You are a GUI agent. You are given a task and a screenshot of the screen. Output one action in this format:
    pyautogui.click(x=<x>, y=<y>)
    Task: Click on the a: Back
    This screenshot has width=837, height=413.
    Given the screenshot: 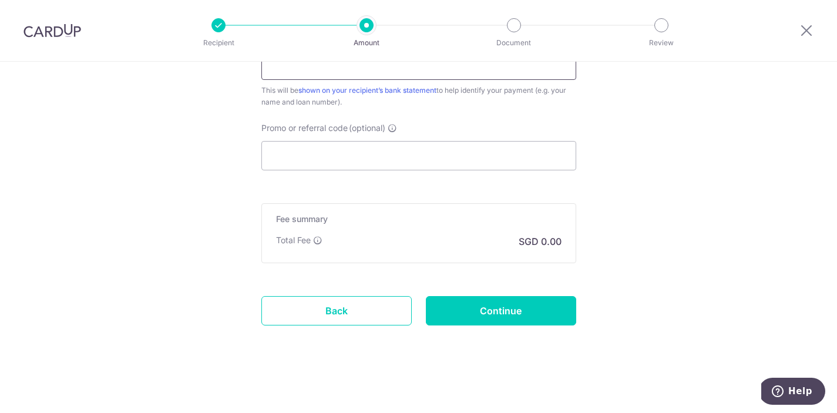 What is the action you would take?
    pyautogui.click(x=336, y=311)
    